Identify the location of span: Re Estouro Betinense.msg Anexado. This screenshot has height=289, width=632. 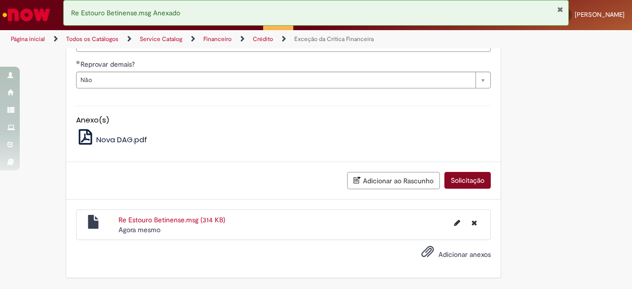
(125, 13).